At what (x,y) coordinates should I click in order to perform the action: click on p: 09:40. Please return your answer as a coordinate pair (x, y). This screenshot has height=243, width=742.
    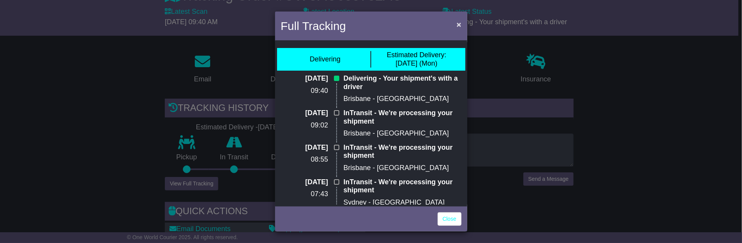
    Looking at the image, I should click on (304, 91).